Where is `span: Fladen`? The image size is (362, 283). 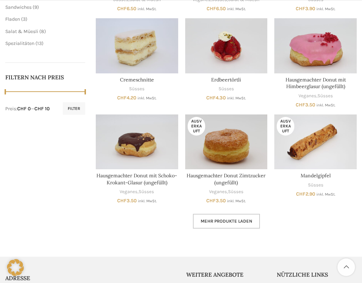
span: Fladen is located at coordinates (13, 19).